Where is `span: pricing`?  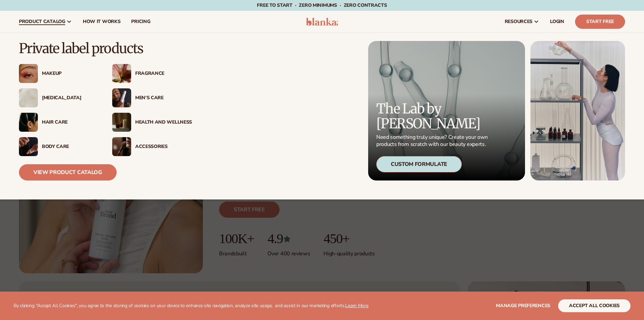
span: pricing is located at coordinates (140, 22).